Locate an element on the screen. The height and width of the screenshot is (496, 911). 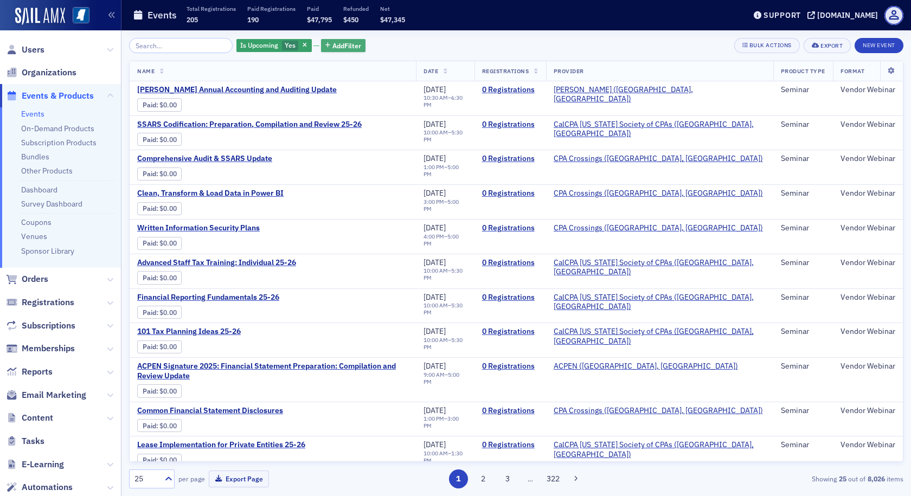
button: New Event is located at coordinates (879, 46).